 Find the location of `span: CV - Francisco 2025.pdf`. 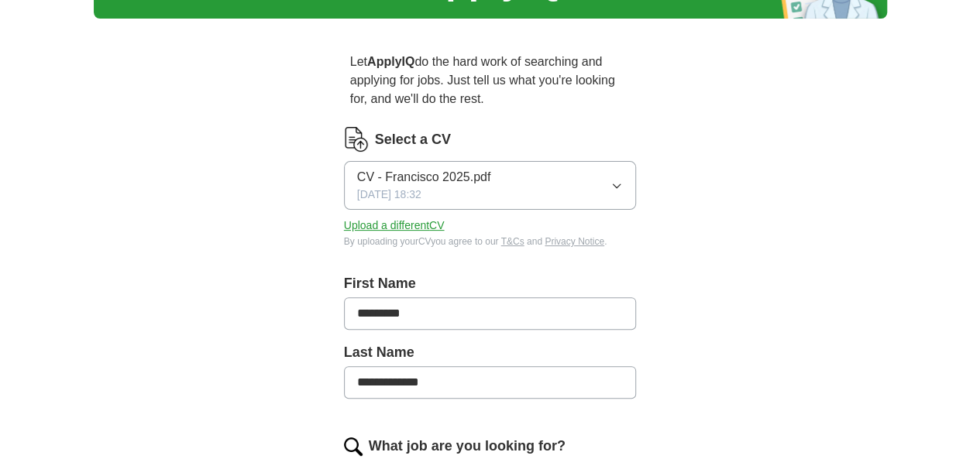

span: CV - Francisco 2025.pdf is located at coordinates (424, 177).